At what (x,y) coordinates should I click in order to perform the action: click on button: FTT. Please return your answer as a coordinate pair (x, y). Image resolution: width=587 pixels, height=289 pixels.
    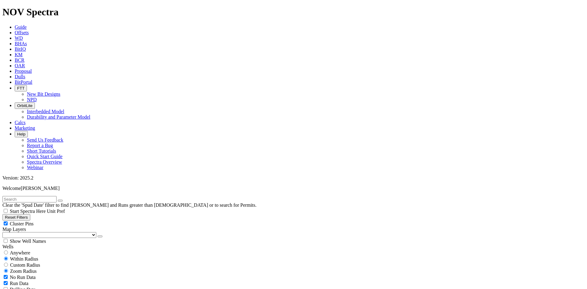
    Looking at the image, I should click on (21, 88).